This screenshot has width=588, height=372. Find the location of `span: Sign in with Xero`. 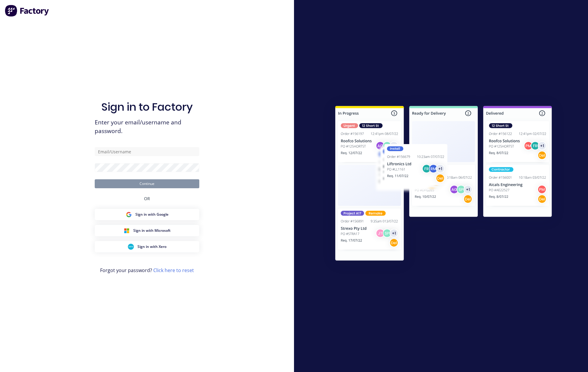

span: Sign in with Xero is located at coordinates (152, 247).